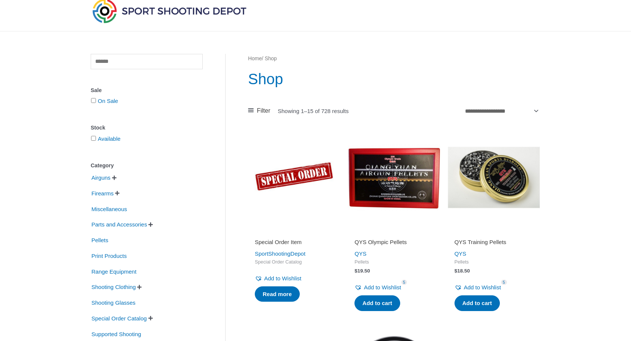 This screenshot has height=341, width=631. Describe the element at coordinates (102, 193) in the screenshot. I see `a: Firearms` at that location.